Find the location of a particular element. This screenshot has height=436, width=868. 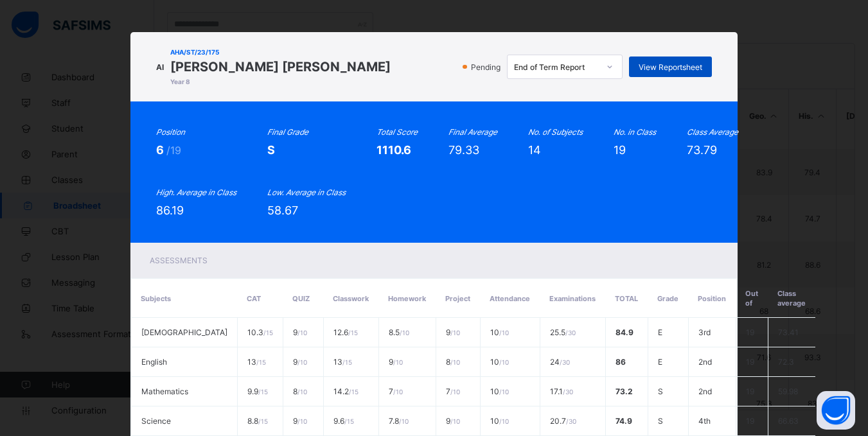

i: High. Average in Class is located at coordinates (196, 192).